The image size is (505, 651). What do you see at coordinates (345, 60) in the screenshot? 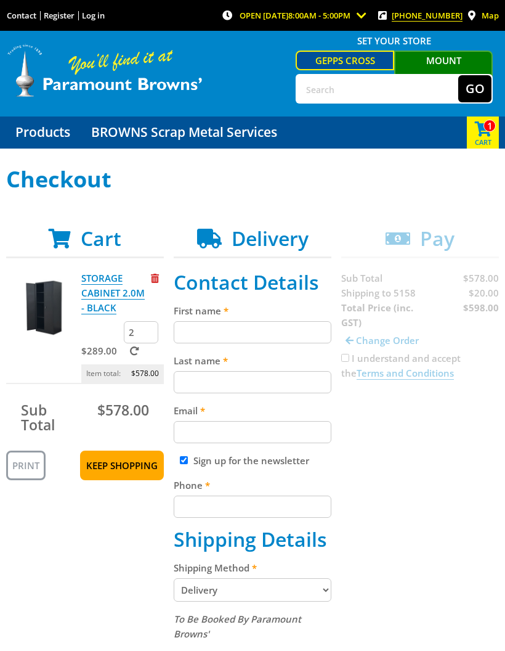
I see `a: Gepps Cross` at bounding box center [345, 60].